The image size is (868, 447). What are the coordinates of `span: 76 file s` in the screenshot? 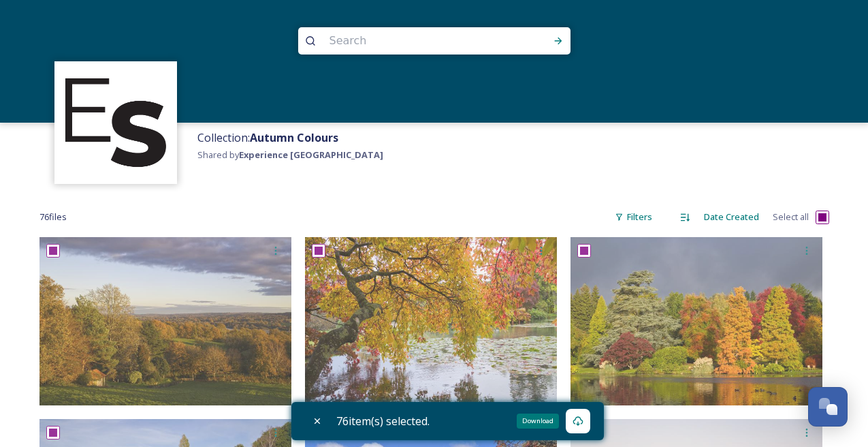 It's located at (53, 217).